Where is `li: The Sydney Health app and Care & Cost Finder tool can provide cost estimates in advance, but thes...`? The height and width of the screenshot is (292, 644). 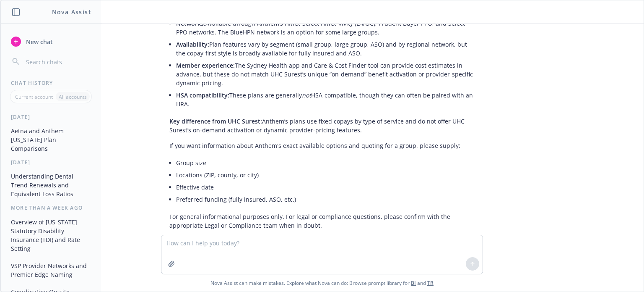 li: The Sydney Health app and Care & Cost Finder tool can provide cost estimates in advance, but thes... is located at coordinates (326, 73).